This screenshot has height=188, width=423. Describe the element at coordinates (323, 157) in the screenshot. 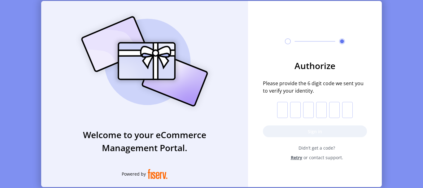

I see `span: or contact support.` at that location.